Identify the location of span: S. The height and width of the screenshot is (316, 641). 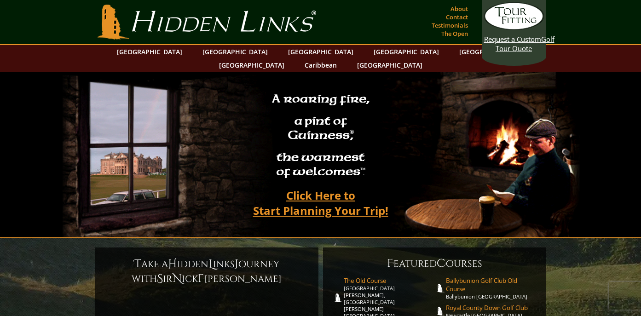
(160, 279).